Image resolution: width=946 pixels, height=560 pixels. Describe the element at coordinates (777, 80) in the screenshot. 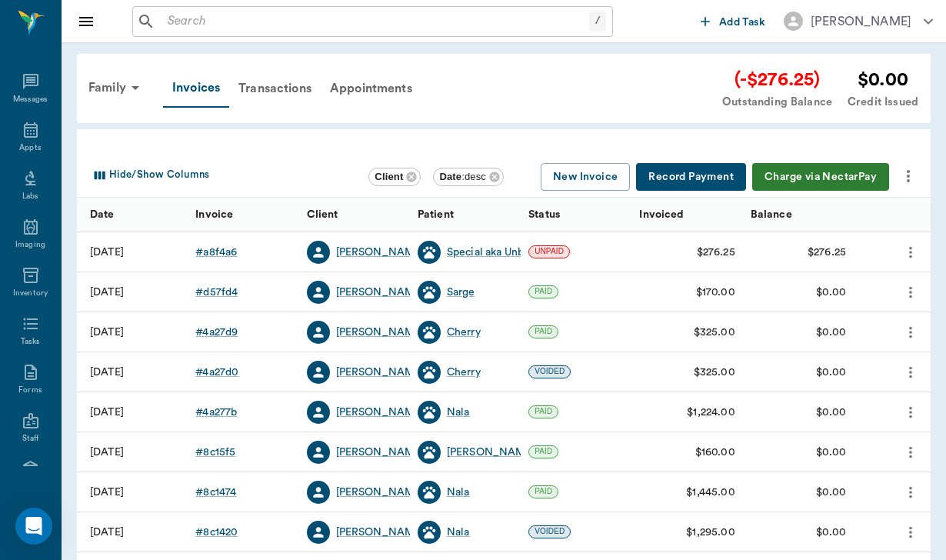

I see `div: (-$276.25)` at that location.